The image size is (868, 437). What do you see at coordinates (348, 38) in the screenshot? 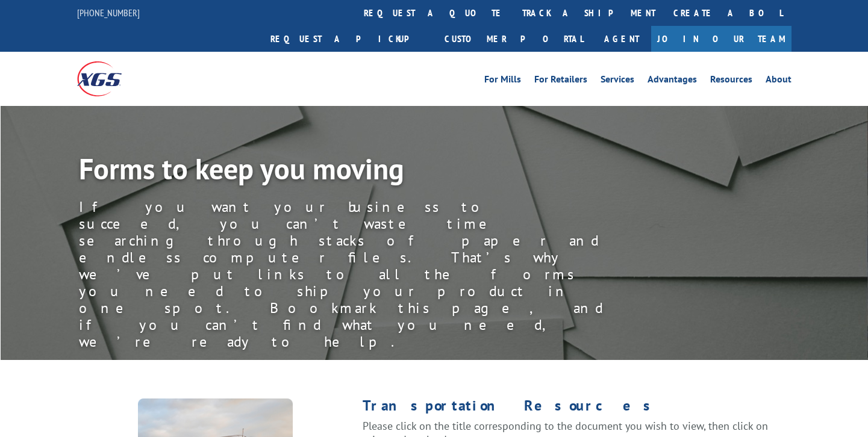
I see `a: Request a pickup` at bounding box center [348, 38].